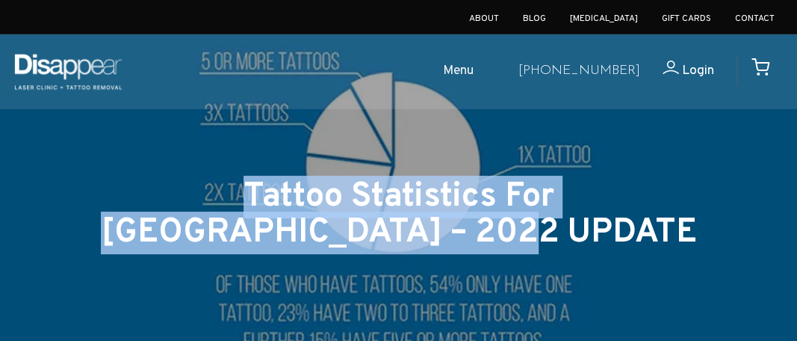 The image size is (797, 341). Describe the element at coordinates (68, 71) in the screenshot. I see `img: Disappear - Laser Clinic and Tattoo Removal Services in Sydney, Australia` at that location.